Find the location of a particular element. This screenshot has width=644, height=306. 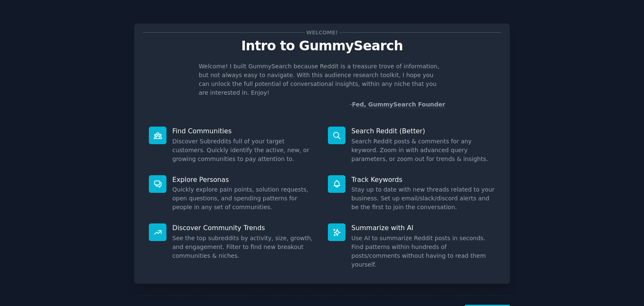

p: Summarize with AI is located at coordinates (423, 227).